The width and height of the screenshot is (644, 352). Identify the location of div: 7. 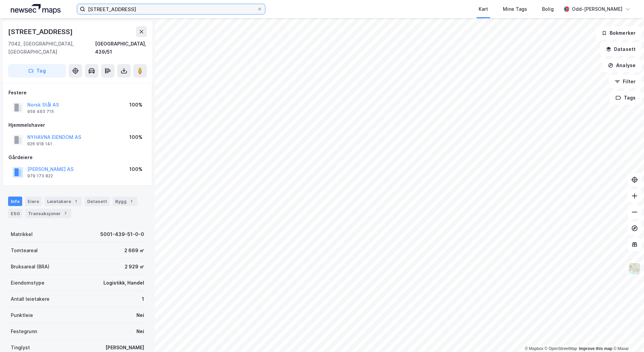
(65, 214).